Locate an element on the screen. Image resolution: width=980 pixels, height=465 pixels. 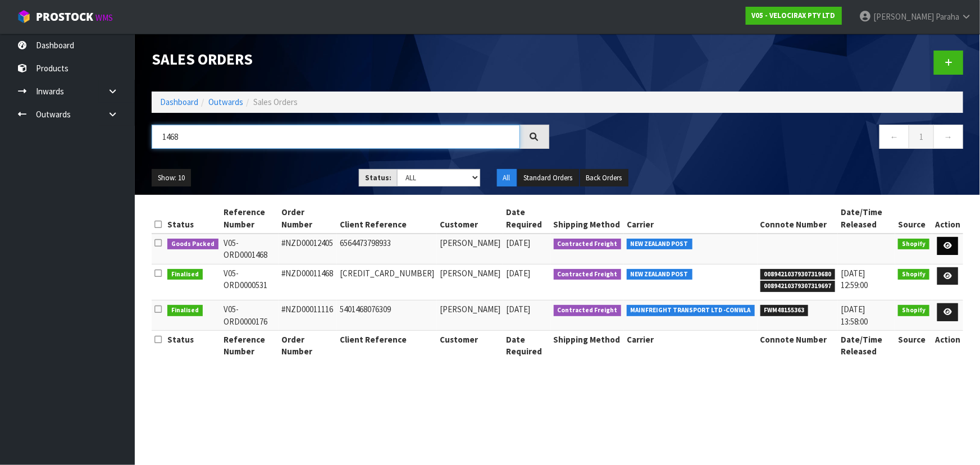
span: Sales Orders is located at coordinates (275, 102).